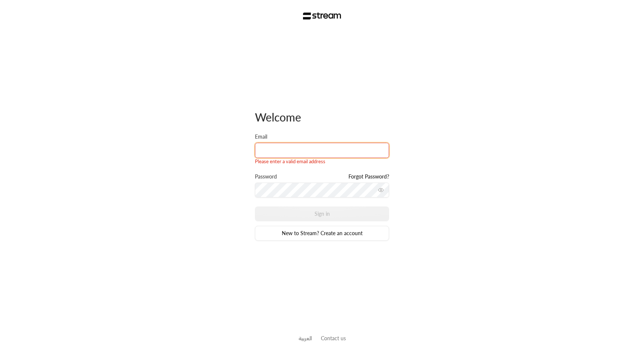  I want to click on a: New to Stream? Create an account, so click(322, 233).